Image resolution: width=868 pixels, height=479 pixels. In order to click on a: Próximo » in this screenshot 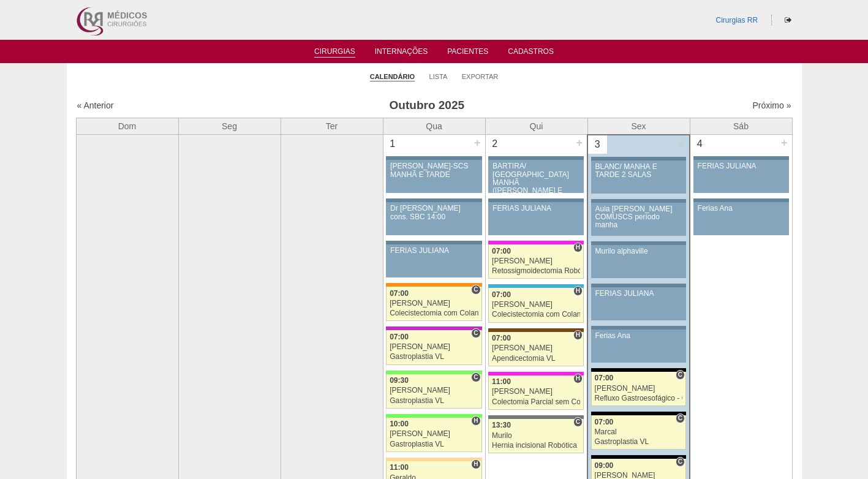, I will do `click(771, 105)`.